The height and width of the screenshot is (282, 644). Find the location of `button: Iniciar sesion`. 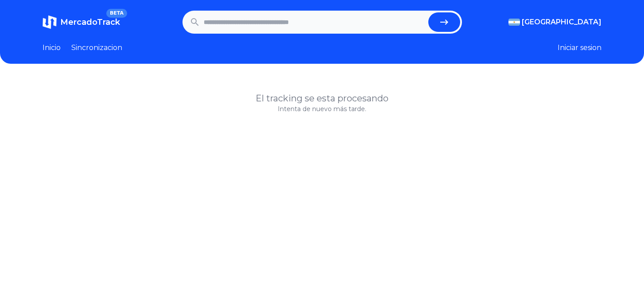

button: Iniciar sesion is located at coordinates (580, 48).